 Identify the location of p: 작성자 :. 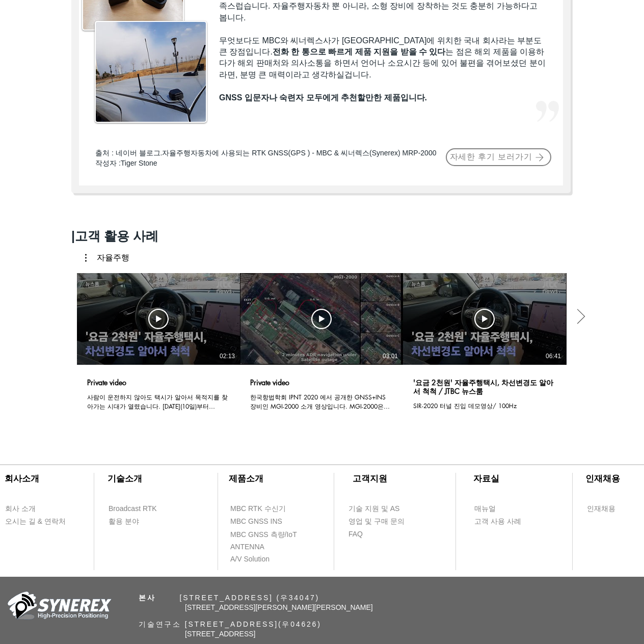
(270, 163).